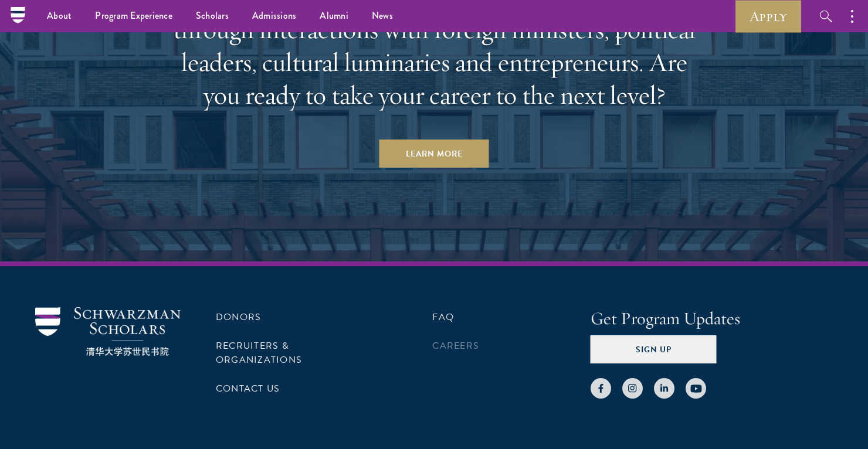 This screenshot has height=449, width=868. Describe the element at coordinates (434, 153) in the screenshot. I see `a: Learn More` at that location.